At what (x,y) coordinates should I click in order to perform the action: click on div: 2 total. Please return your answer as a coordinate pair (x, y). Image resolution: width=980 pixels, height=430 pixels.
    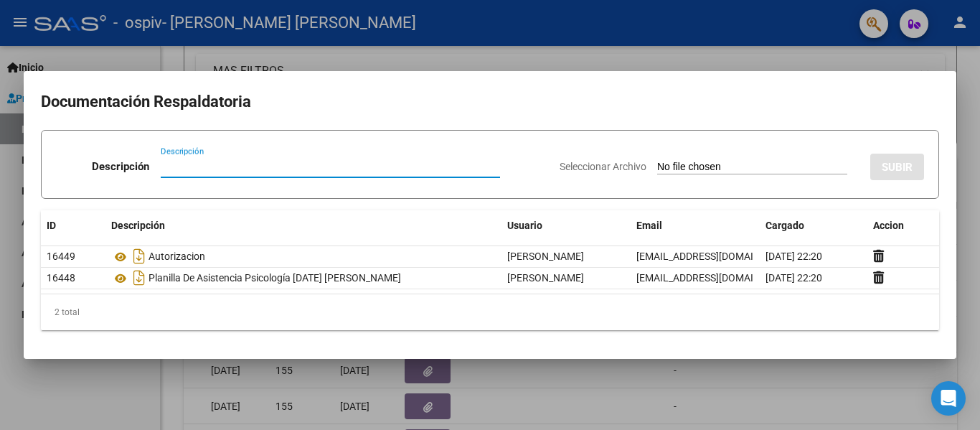
    Looking at the image, I should click on (490, 312).